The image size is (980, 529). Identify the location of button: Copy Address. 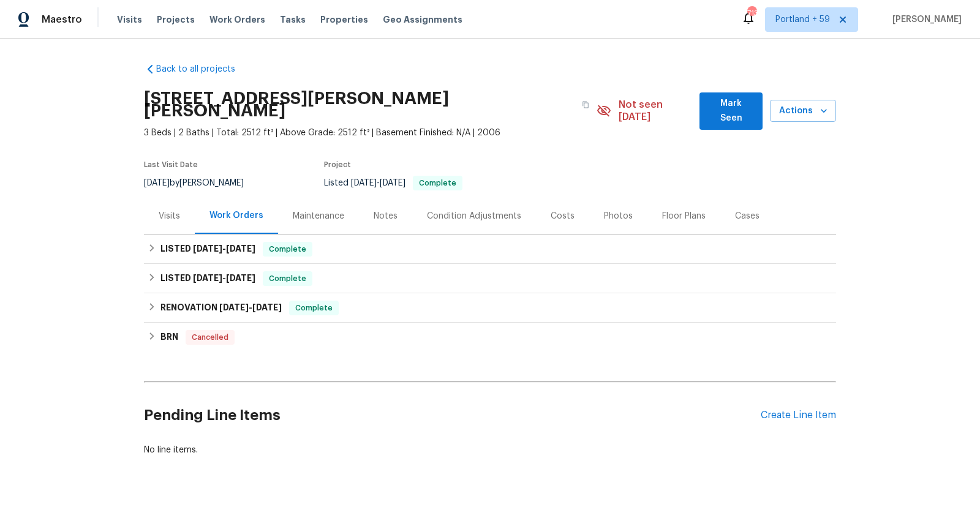
(586, 105).